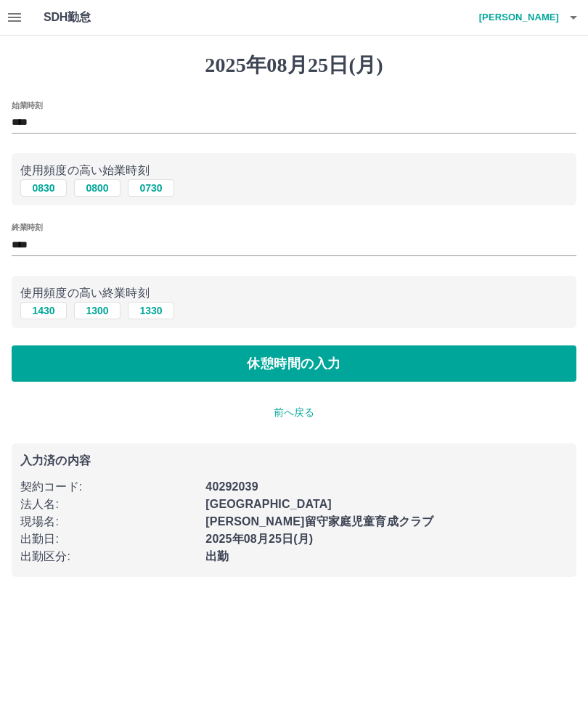 The image size is (588, 709). I want to click on p: 入力済の内容, so click(294, 461).